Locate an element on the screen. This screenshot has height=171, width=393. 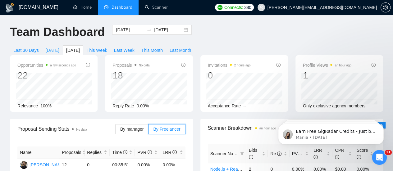
span: Score is located at coordinates (362, 154).